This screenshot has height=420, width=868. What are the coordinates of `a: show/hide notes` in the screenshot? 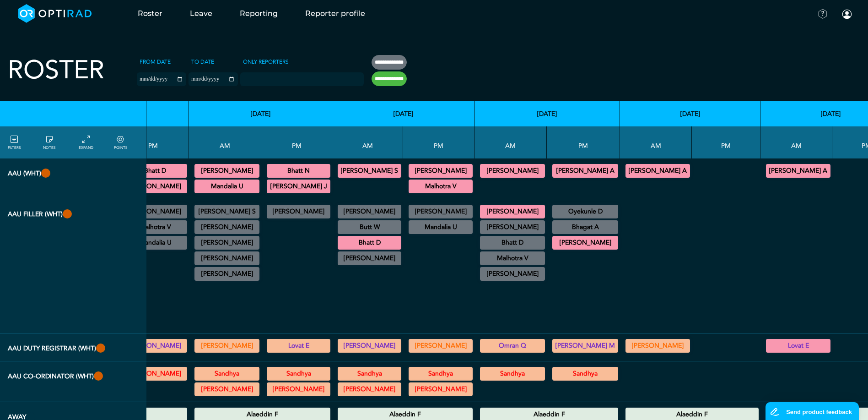 It's located at (49, 143).